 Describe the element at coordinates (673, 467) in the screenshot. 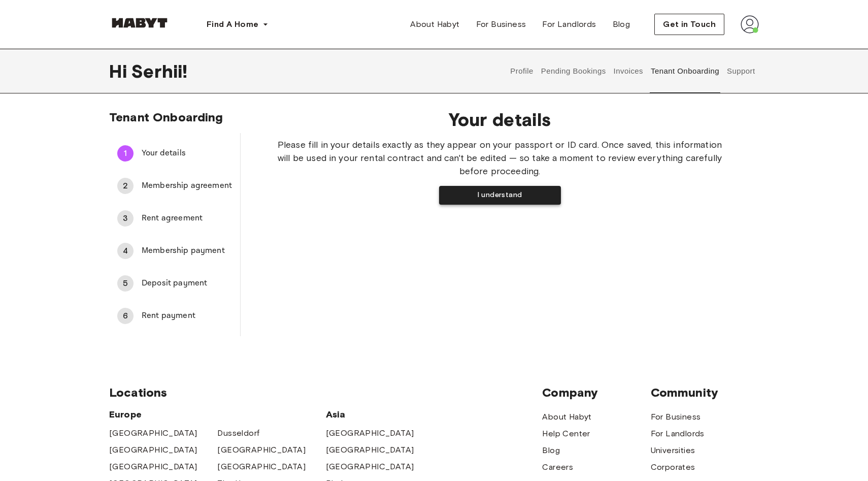

I see `span: Corporates` at that location.